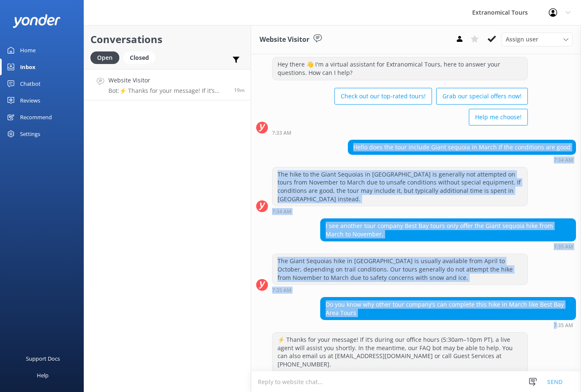  I want to click on button: Help me choose!, so click(498, 117).